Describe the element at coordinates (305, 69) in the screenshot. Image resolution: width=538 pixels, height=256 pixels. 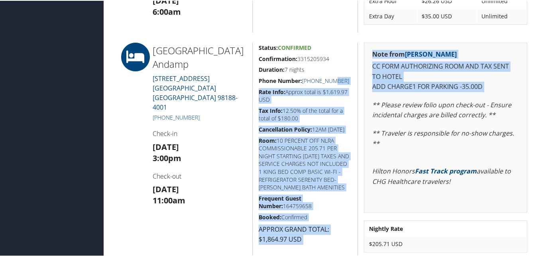
I see `h5: 7 nights` at that location.